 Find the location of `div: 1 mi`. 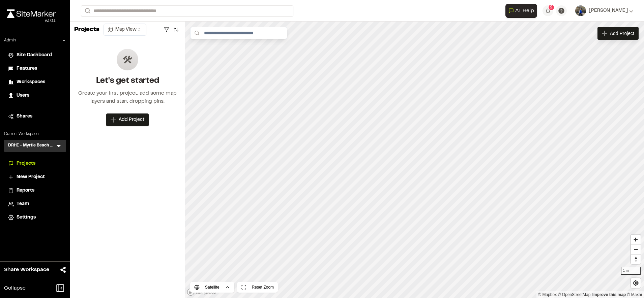

div: 1 mi is located at coordinates (631, 271).